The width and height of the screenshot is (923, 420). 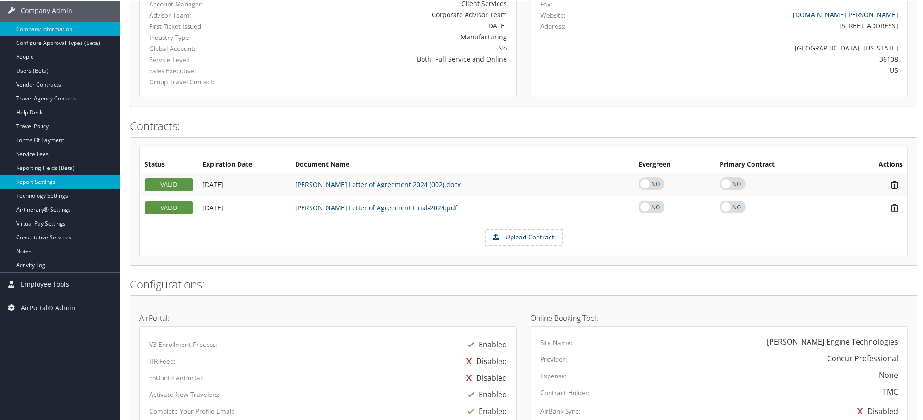 I want to click on th: Actions, so click(x=874, y=164).